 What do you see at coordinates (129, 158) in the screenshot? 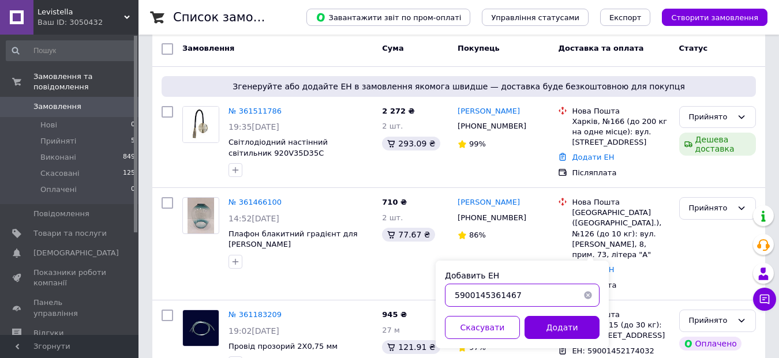
I see `span: 849` at bounding box center [129, 158].